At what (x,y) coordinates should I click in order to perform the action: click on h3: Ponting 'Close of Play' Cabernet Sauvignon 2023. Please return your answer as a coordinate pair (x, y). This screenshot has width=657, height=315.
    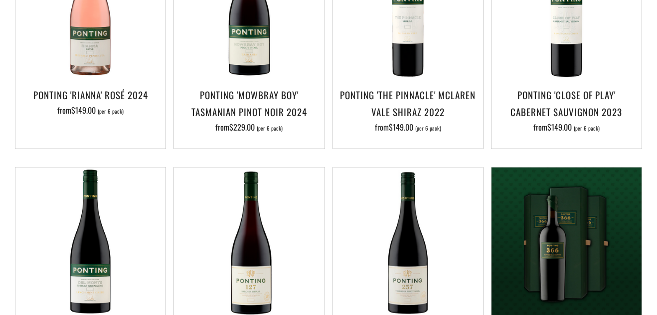
    Looking at the image, I should click on (566, 103).